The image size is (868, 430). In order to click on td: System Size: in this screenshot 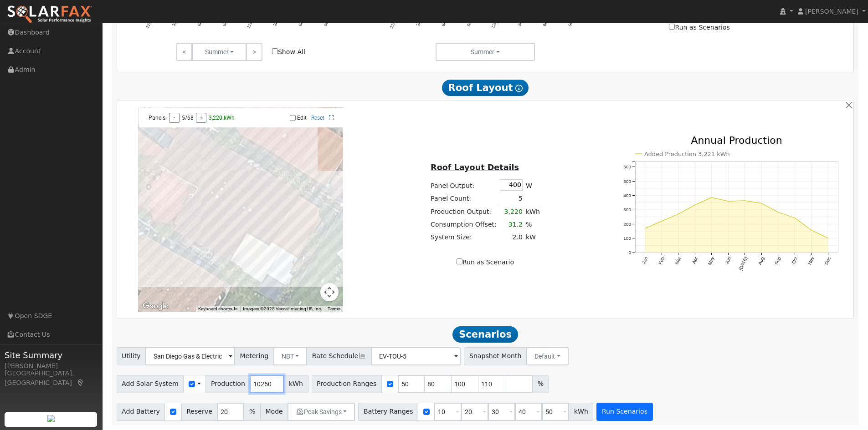, I will do `click(464, 238)`.